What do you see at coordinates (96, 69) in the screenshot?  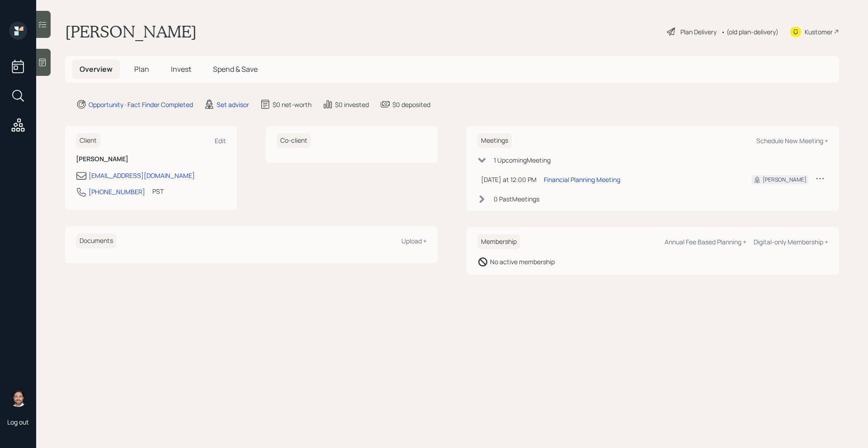 I see `span: Overview` at bounding box center [96, 69].